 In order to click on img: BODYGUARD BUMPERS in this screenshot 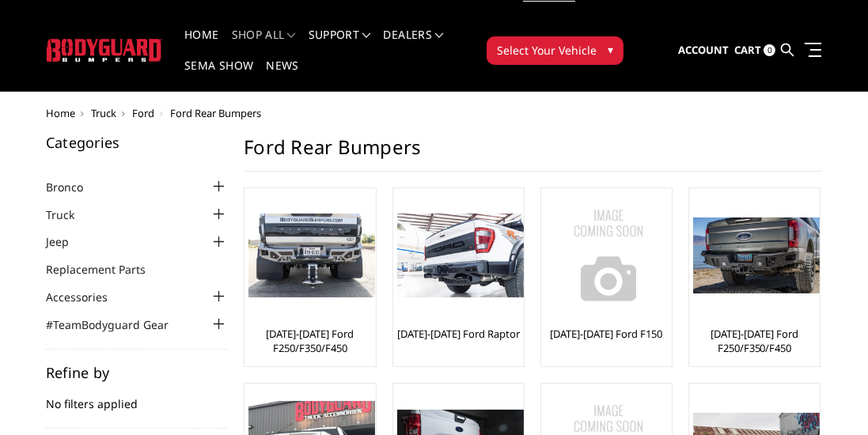, I will do `click(104, 50)`.